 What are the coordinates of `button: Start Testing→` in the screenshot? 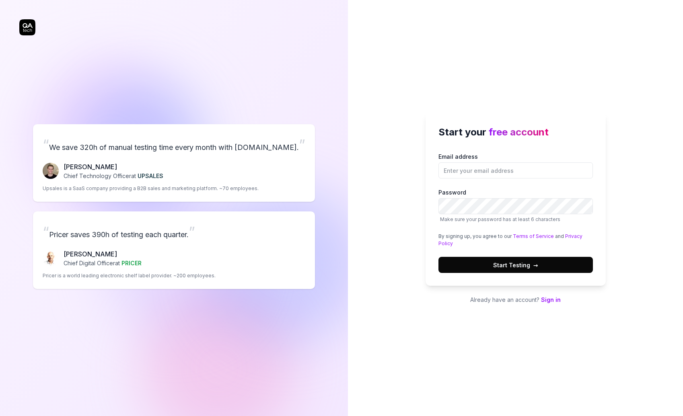 It's located at (515, 265).